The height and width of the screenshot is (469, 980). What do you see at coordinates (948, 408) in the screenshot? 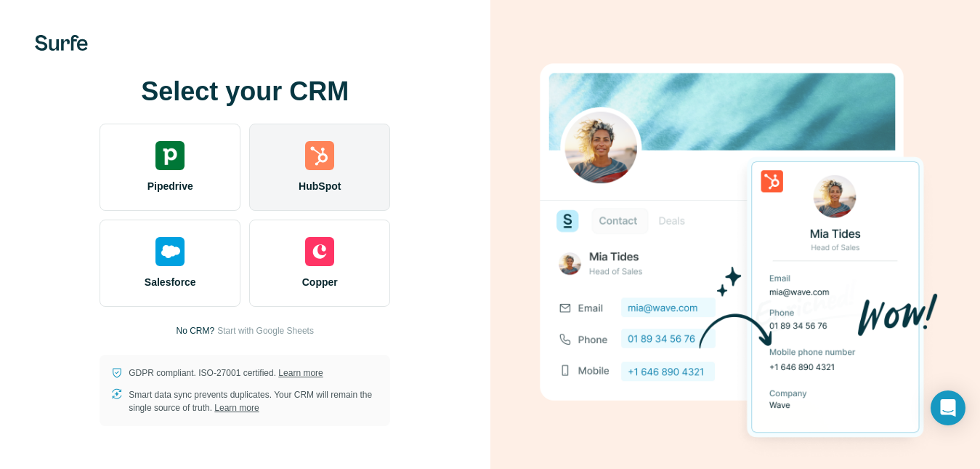
I see `div: Open Intercom Messenger` at bounding box center [948, 408].